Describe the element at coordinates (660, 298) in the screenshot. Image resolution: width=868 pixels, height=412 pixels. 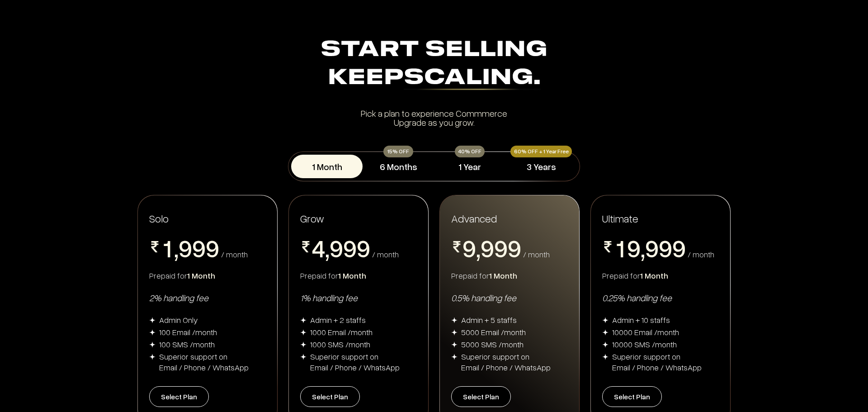
I see `div: 0.25% handling fee` at that location.